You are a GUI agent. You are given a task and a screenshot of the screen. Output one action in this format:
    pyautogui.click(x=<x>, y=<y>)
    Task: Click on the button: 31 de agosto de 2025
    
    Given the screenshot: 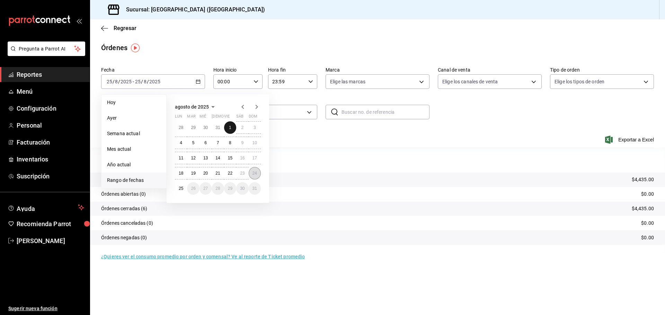 What is the action you would take?
    pyautogui.click(x=254, y=189)
    